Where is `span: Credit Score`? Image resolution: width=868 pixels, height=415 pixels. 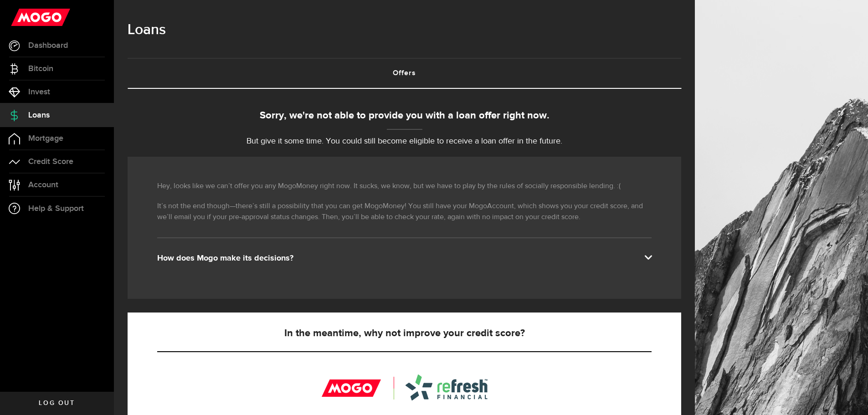 span: Credit Score is located at coordinates (50, 162).